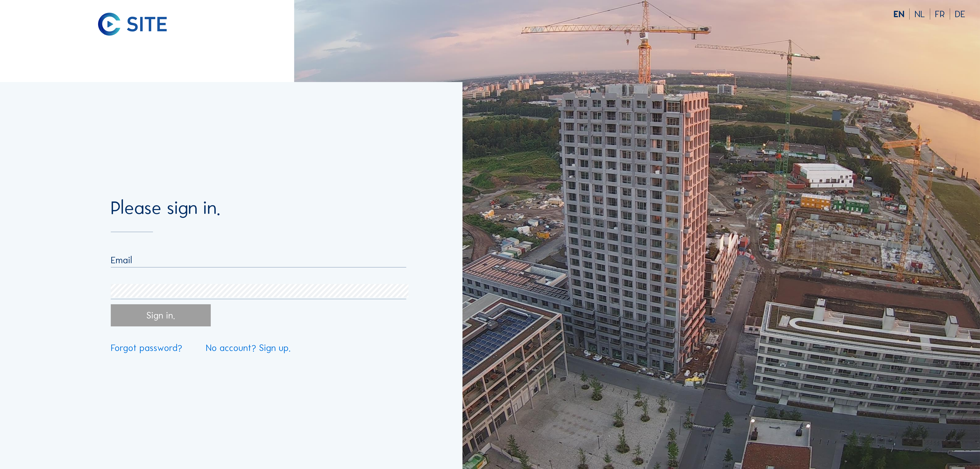 Image resolution: width=980 pixels, height=469 pixels. I want to click on div: DE, so click(960, 14).